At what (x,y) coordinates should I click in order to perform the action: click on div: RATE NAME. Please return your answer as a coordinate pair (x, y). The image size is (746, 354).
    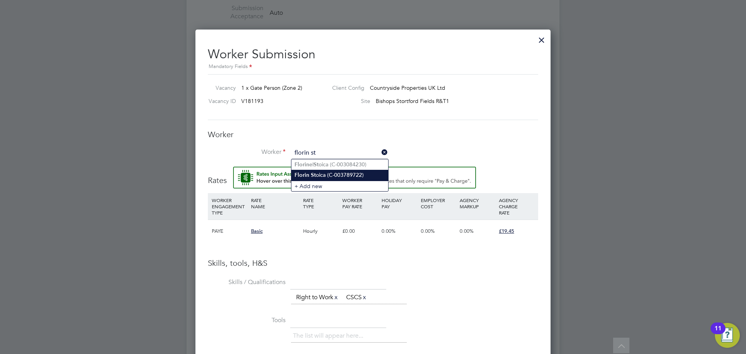
    Looking at the image, I should click on (275, 203).